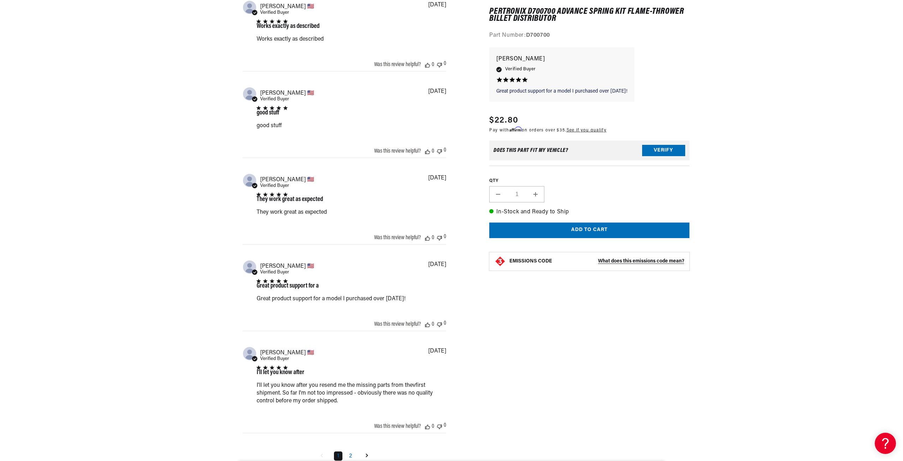  I want to click on div: Does This part fit My vehicle?, so click(531, 150).